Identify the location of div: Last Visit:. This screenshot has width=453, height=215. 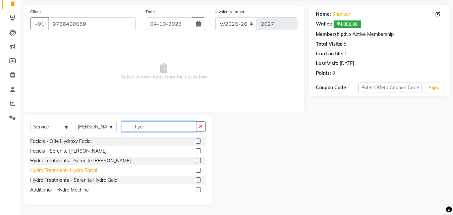
(327, 63).